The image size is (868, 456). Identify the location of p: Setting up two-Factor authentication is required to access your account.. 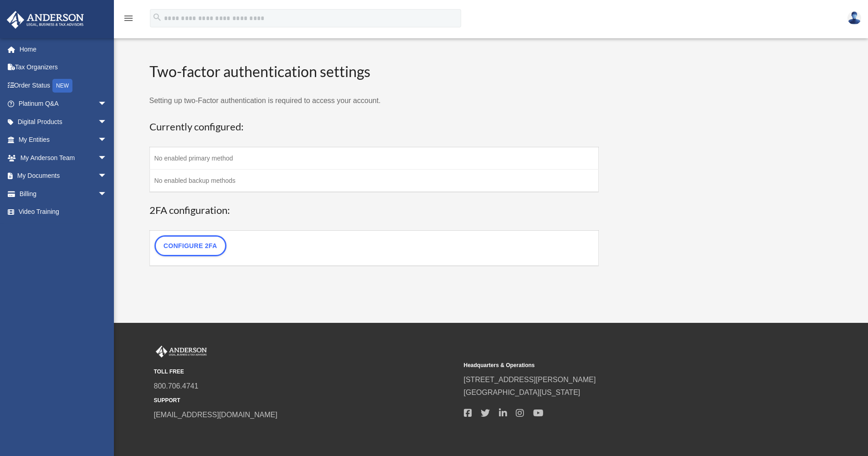
(374, 101).